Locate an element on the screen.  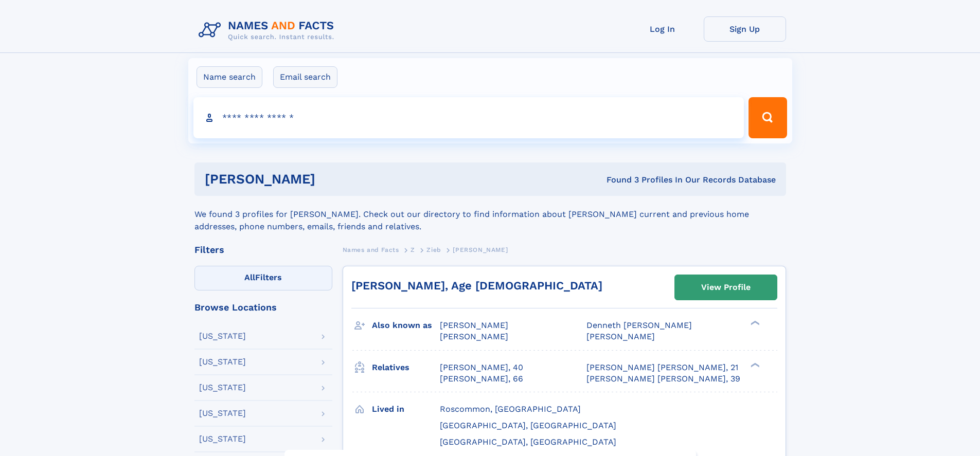
input: search input is located at coordinates (469, 118).